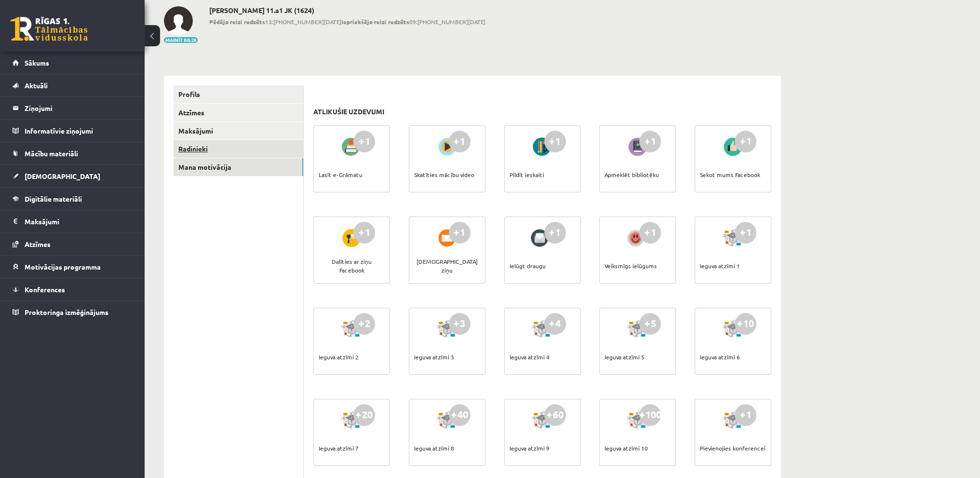 The width and height of the screenshot is (980, 478). I want to click on a: Aktuāli, so click(72, 85).